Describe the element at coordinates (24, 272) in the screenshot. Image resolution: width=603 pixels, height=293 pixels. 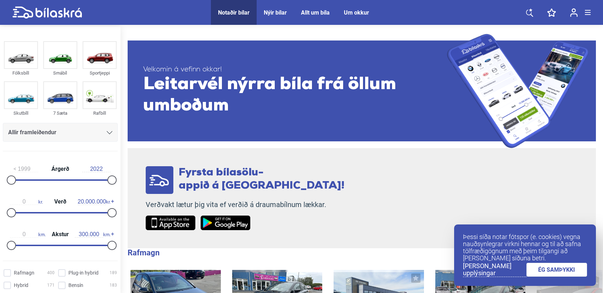
I see `span: Rafmagn` at that location.